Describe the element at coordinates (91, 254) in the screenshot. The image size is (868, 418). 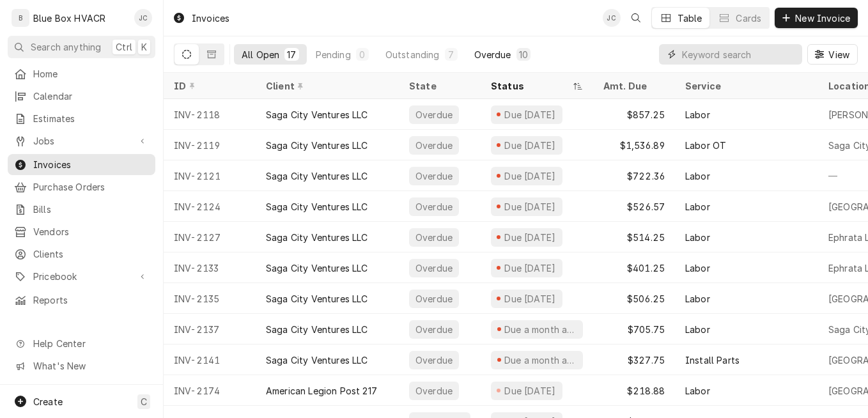
I see `span: Clients` at that location.